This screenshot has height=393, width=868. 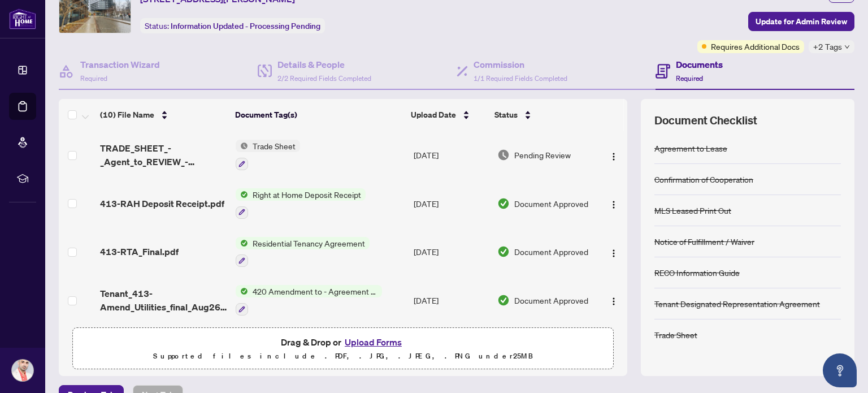 I want to click on div: RECO Information Guide, so click(x=697, y=272).